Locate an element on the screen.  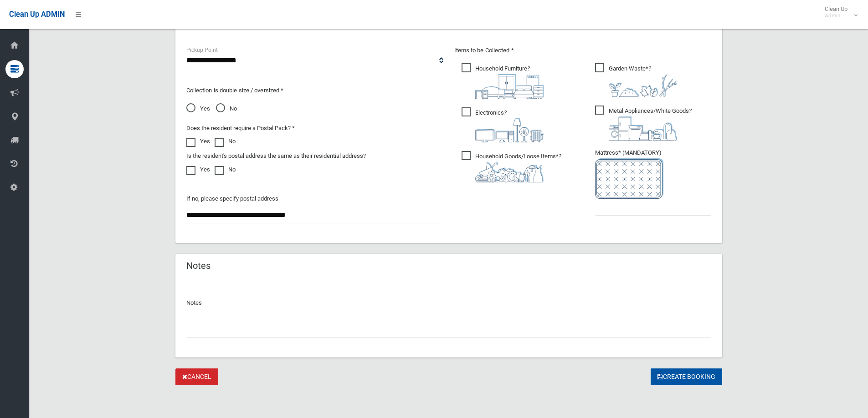
img: b13cc3517677393f34c0a387616ef184.png is located at coordinates (509, 172).